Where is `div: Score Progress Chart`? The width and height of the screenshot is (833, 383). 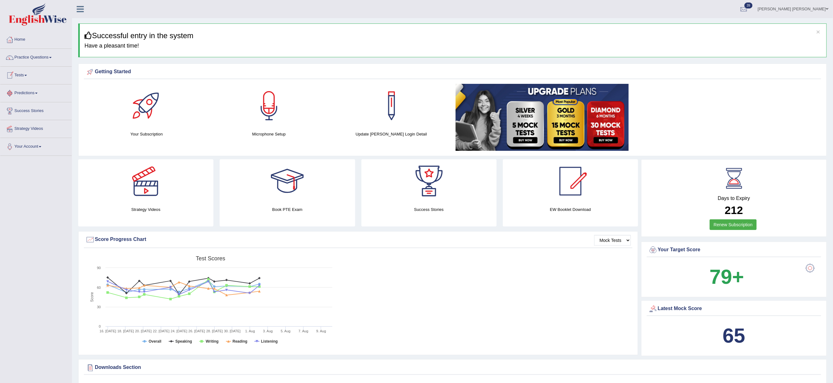
div: Score Progress Chart is located at coordinates (358, 240).